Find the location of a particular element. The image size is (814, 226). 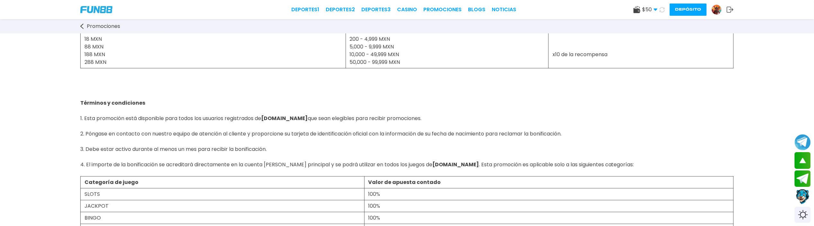

div: Switch theme is located at coordinates (803, 215).